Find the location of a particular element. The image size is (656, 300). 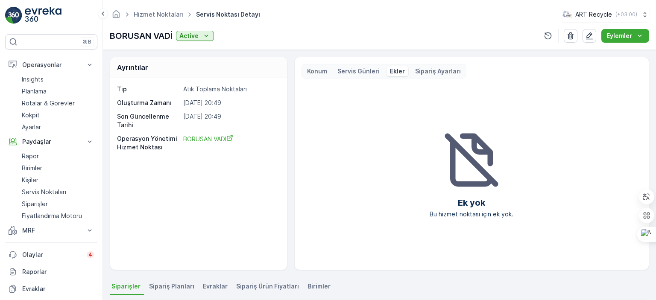

p: Evraklar is located at coordinates (58, 289).